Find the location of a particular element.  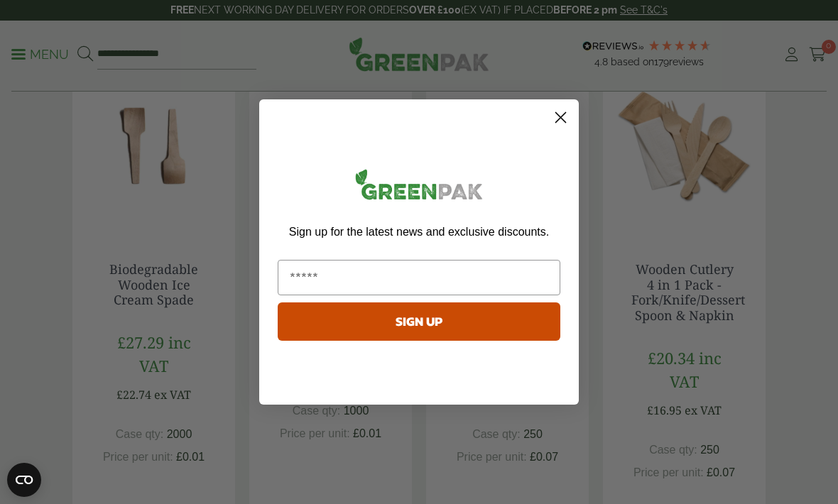

span: Sign up for the latest news and exclusive discounts. is located at coordinates (419, 231).